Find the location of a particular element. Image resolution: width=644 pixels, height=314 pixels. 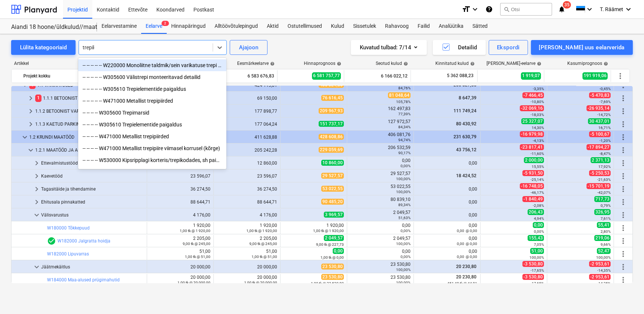

span: 8 647,39 is located at coordinates (468, 98).